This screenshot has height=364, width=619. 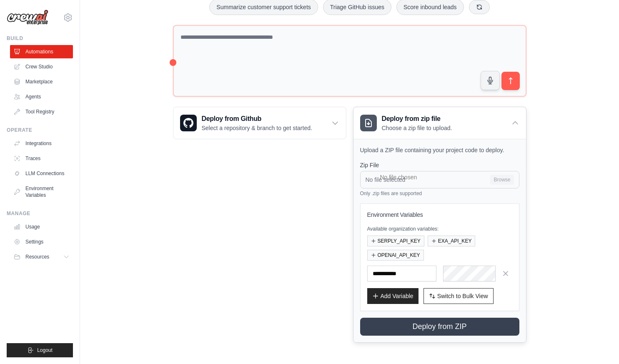 What do you see at coordinates (257, 128) in the screenshot?
I see `p: Select a repository & branch to get started.` at bounding box center [257, 128].